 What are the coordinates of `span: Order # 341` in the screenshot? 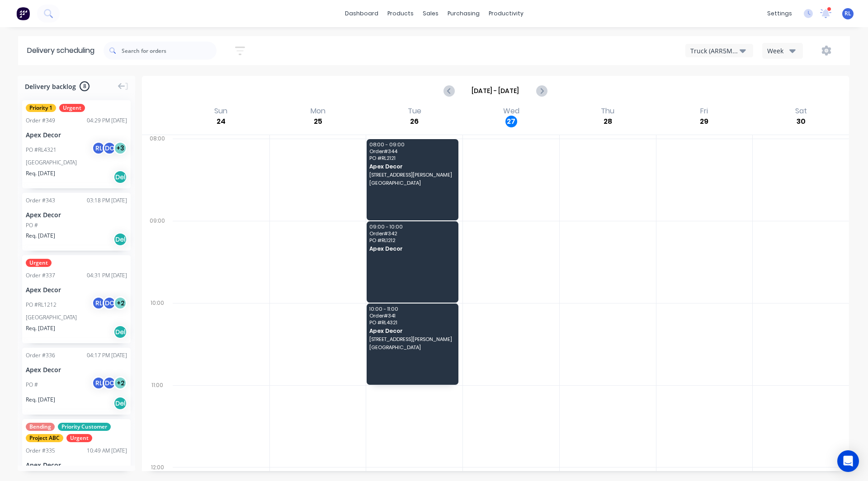 It's located at (413, 316).